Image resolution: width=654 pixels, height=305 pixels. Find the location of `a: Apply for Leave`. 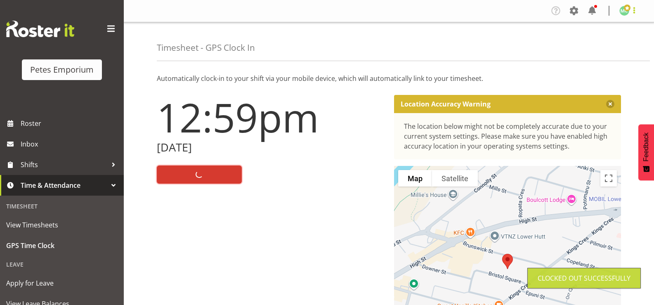

a: Apply for Leave is located at coordinates (62, 283).